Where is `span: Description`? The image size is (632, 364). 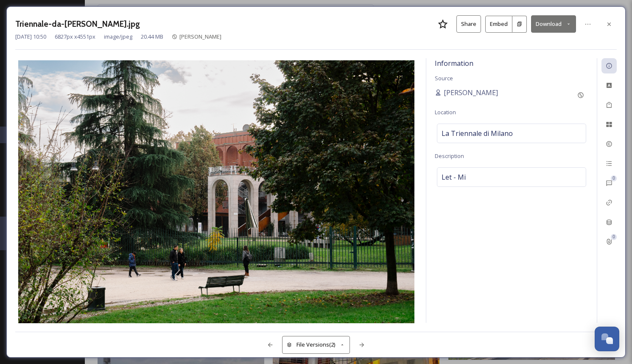 span: Description is located at coordinates (449, 156).